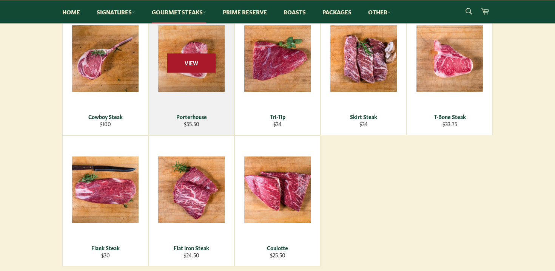 The image size is (555, 271). Describe the element at coordinates (191, 247) in the screenshot. I see `div: Flat Iron Steak` at that location.